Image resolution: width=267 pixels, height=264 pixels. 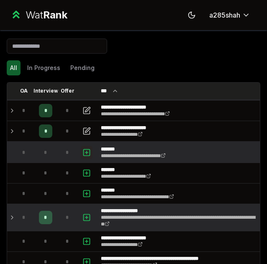 What do you see at coordinates (46, 91) in the screenshot?
I see `p: Interview` at bounding box center [46, 91].